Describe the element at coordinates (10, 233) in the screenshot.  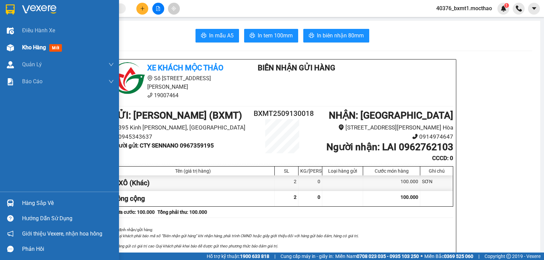
I see `span: notification` at that location.